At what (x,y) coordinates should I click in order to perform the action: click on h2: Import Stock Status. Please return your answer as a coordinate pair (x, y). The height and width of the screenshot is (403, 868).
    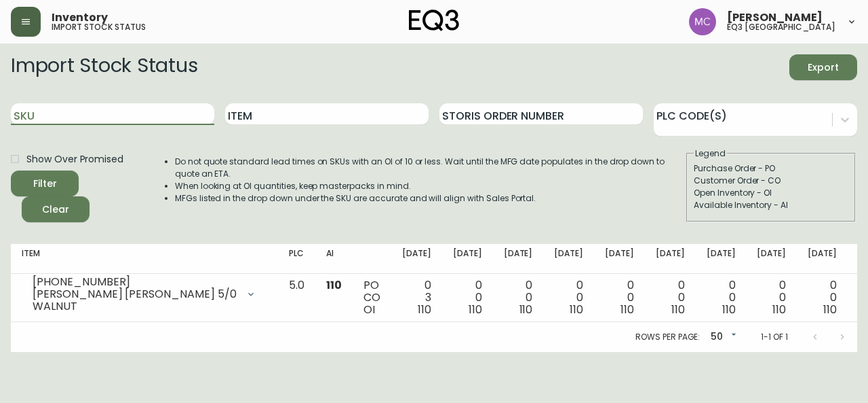
    Looking at the image, I should click on (104, 67).